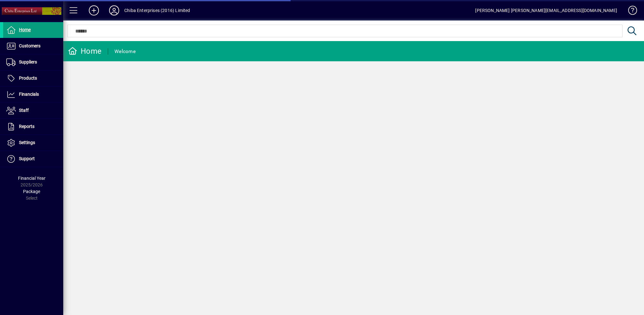 Image resolution: width=644 pixels, height=315 pixels. What do you see at coordinates (23, 110) in the screenshot?
I see `span: Staff` at bounding box center [23, 110].